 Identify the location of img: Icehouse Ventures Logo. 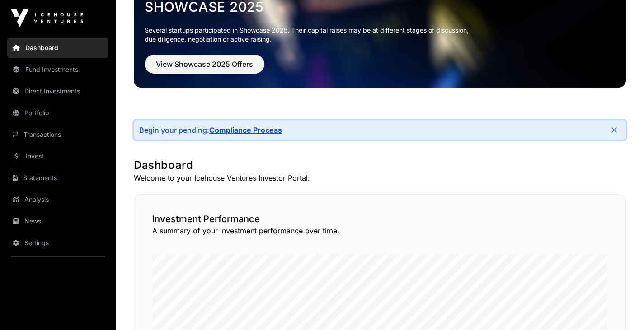
(47, 18).